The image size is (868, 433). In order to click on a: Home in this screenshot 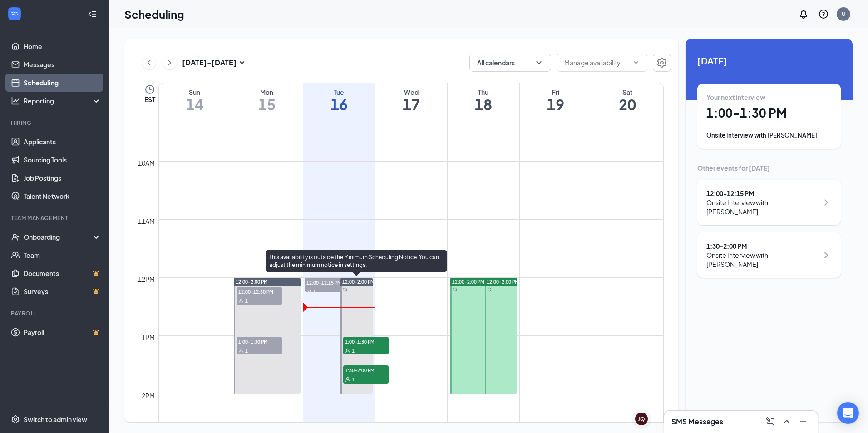, I will do `click(62, 46)`.